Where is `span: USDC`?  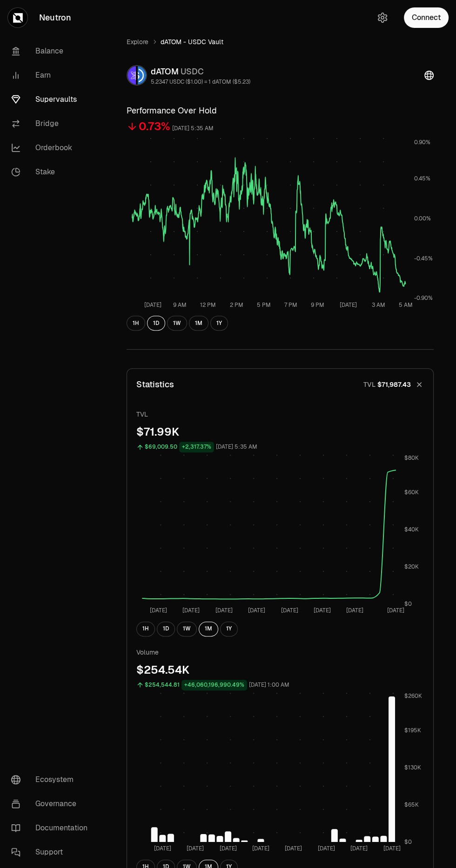 span: USDC is located at coordinates (192, 71).